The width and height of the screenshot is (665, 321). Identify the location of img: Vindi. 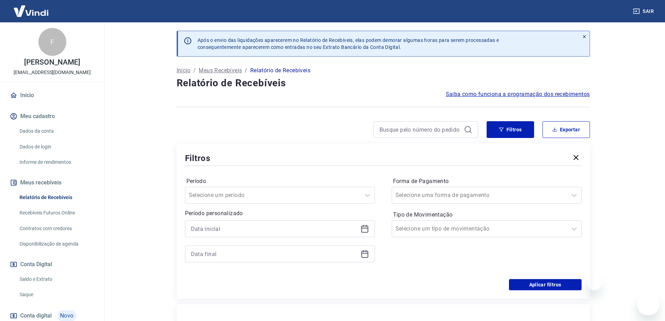
(31, 11).